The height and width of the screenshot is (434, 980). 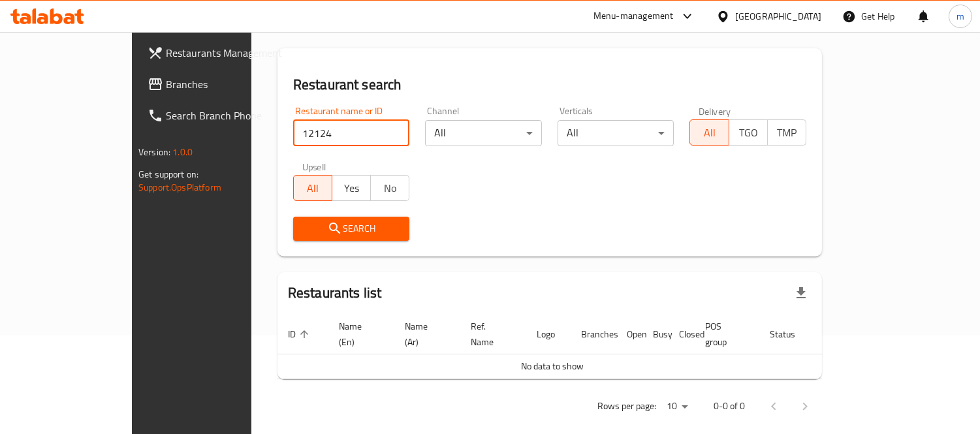 What do you see at coordinates (787, 133) in the screenshot?
I see `span: TMP` at bounding box center [787, 133].